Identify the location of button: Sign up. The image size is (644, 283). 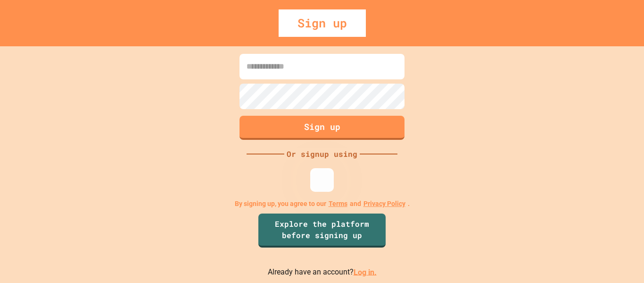
(322, 127).